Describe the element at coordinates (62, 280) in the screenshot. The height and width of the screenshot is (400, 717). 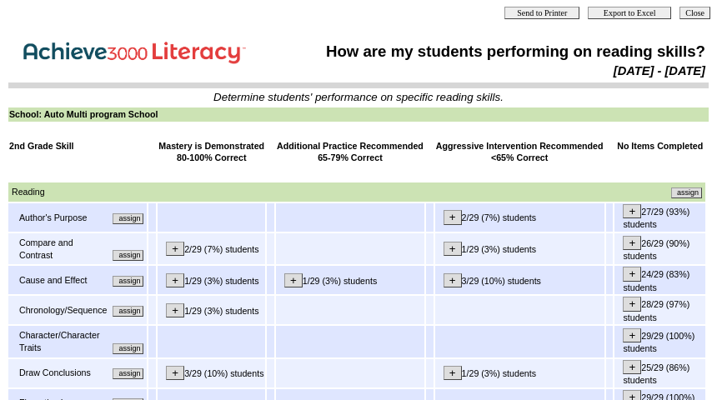
I see `td: Cause and Effect` at that location.